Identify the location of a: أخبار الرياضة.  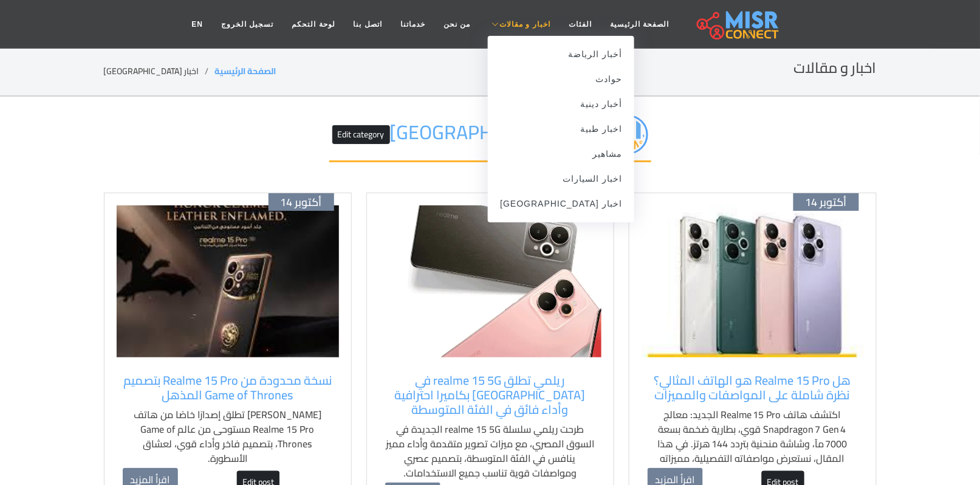
(561, 54).